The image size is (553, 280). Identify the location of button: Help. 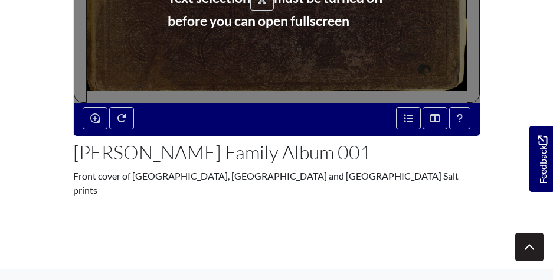
(460, 118).